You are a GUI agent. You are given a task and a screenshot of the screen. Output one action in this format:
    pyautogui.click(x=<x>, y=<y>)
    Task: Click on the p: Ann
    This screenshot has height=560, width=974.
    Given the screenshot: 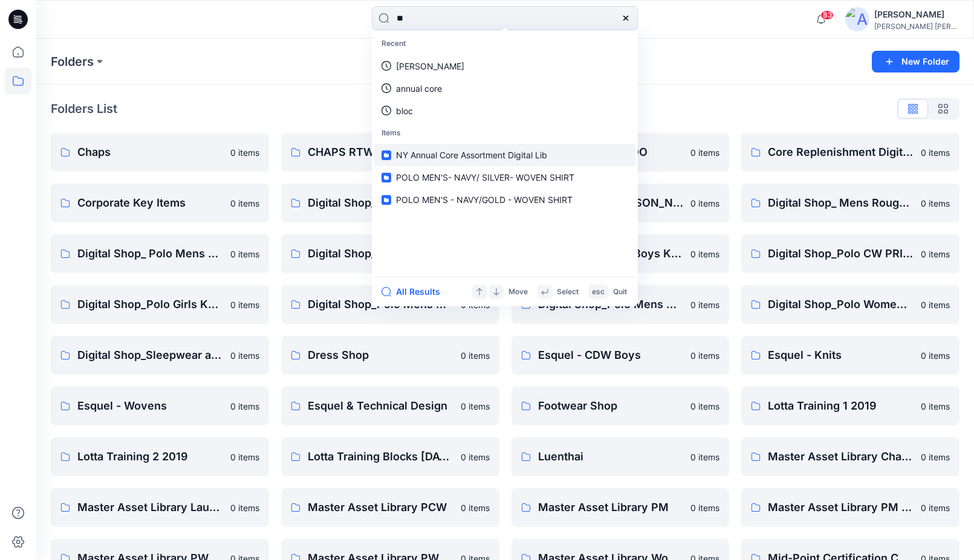 What is the action you would take?
    pyautogui.click(x=430, y=66)
    